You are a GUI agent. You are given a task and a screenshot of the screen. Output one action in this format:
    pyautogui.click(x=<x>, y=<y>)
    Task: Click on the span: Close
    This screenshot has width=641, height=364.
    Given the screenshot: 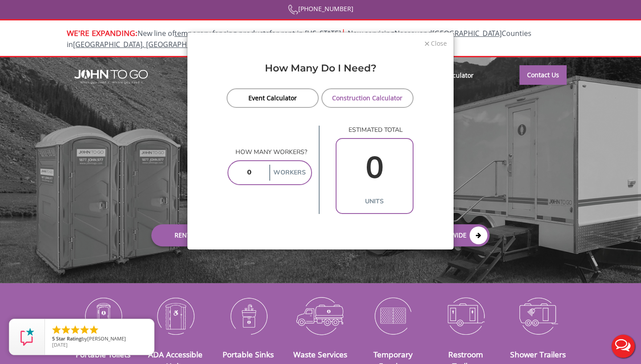 What is the action you would take?
    pyautogui.click(x=438, y=42)
    